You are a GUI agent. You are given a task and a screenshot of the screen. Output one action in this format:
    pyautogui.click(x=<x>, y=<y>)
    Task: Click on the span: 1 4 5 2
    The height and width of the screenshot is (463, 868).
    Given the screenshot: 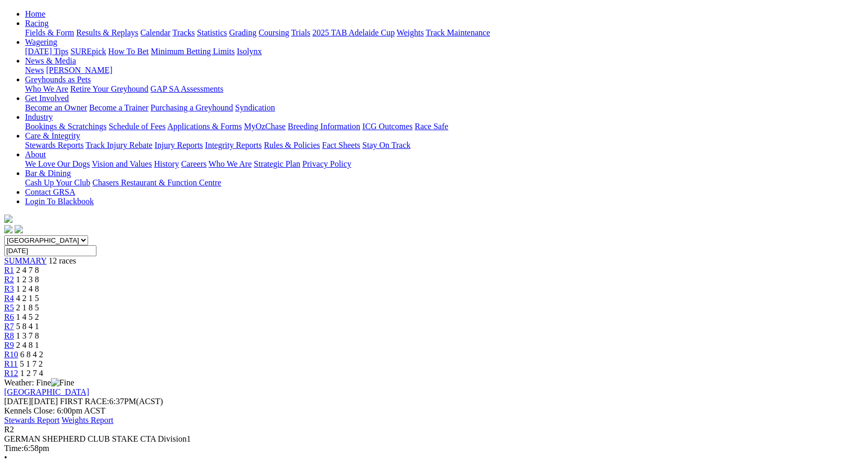 What is the action you would take?
    pyautogui.click(x=28, y=317)
    